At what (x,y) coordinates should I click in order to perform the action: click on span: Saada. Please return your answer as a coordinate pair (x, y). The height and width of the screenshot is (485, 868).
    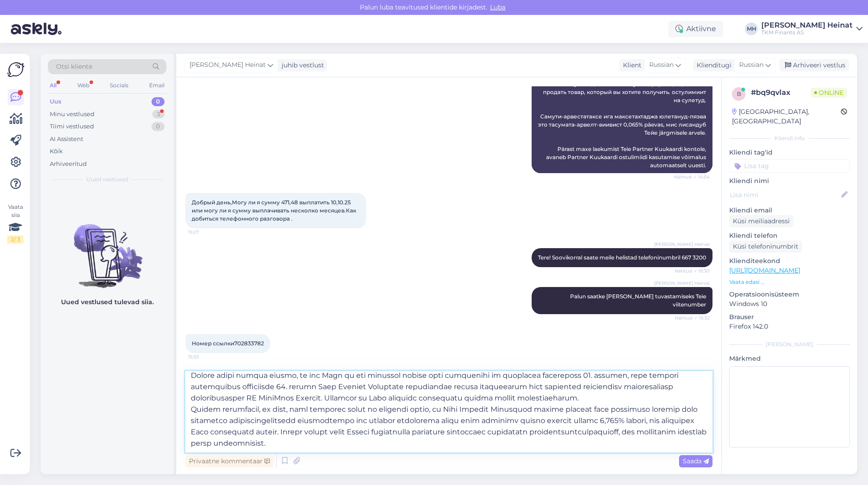
    Looking at the image, I should click on (696, 462).